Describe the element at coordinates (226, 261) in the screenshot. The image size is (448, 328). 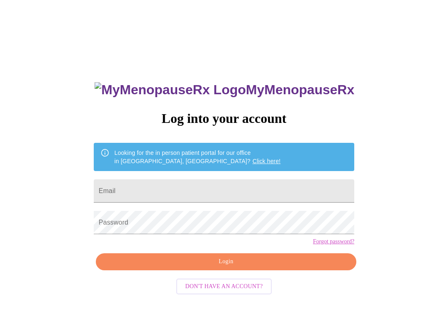
I see `button: Login` at that location.